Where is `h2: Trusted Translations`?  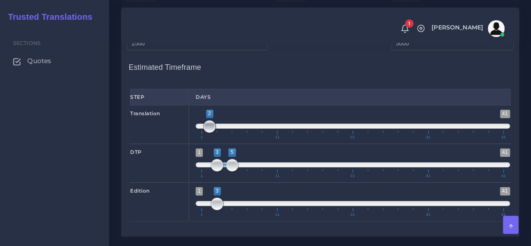 h2: Trusted Translations is located at coordinates (47, 17).